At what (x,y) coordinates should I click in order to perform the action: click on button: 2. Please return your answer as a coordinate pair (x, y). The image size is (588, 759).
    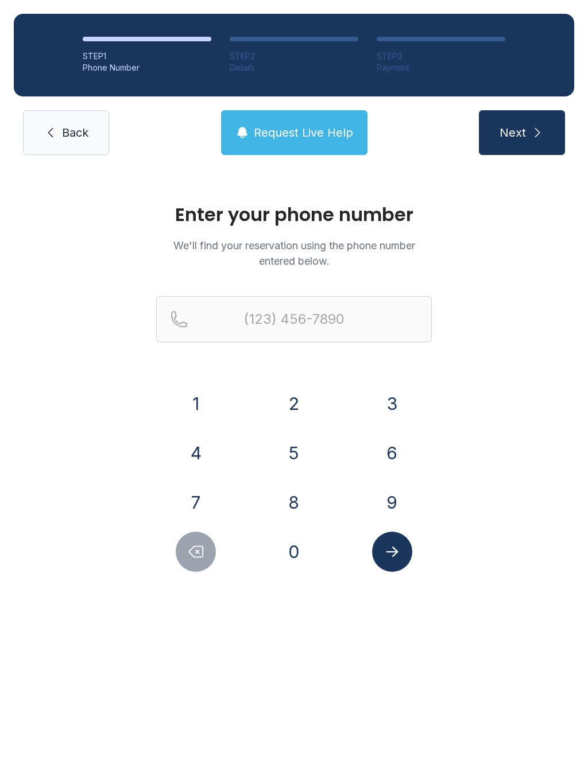
    Looking at the image, I should click on (294, 403).